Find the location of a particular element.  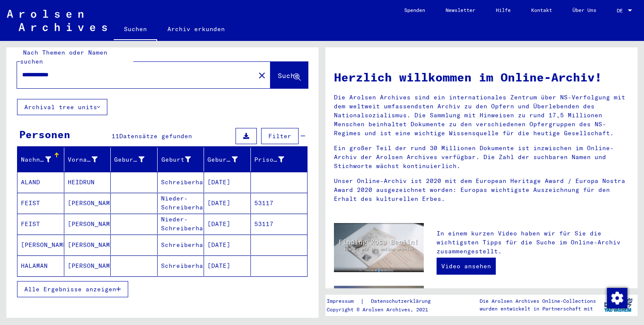

button: Clear is located at coordinates (262, 75).